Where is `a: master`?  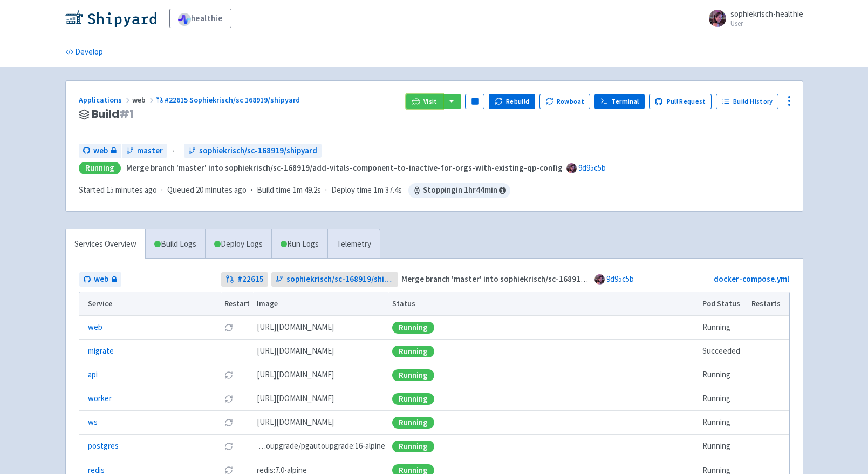 a: master is located at coordinates (145, 151).